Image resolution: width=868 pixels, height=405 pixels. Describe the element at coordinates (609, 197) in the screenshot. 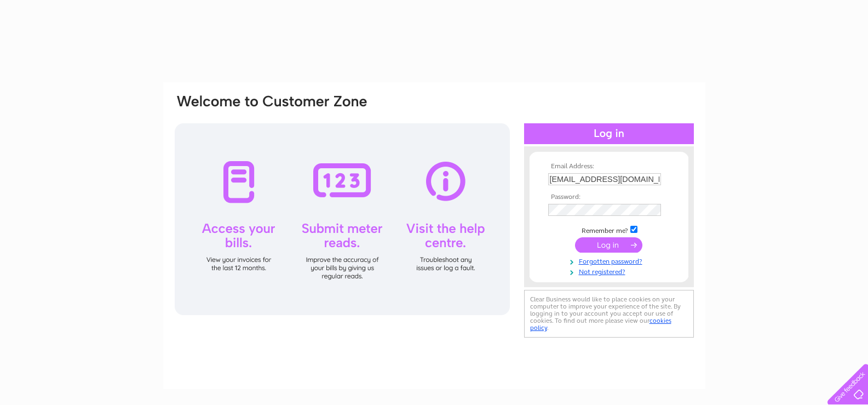

I see `th: Password:` at that location.